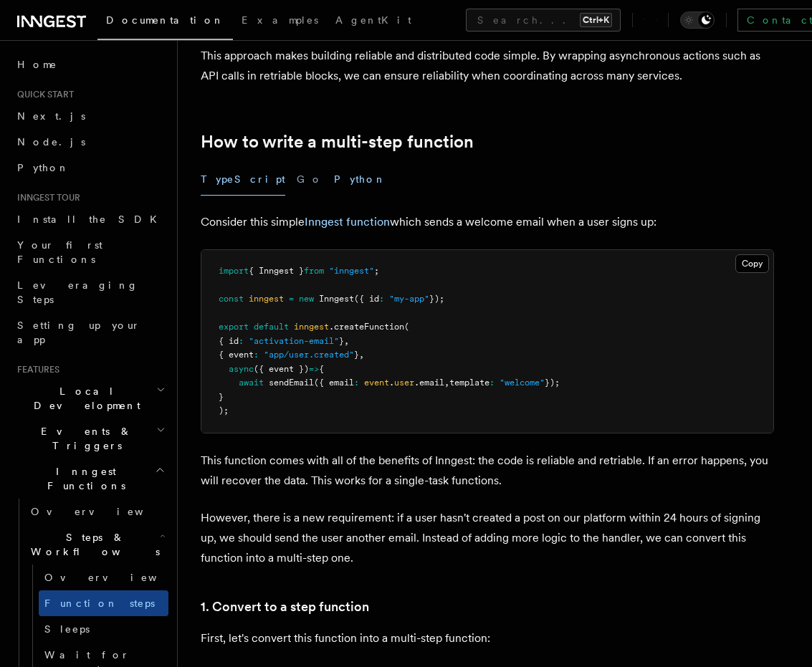  What do you see at coordinates (51, 142) in the screenshot?
I see `span: Node.js` at bounding box center [51, 142].